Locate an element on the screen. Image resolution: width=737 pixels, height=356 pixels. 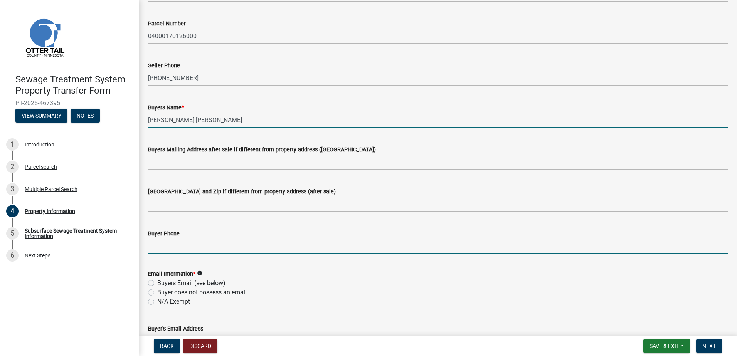
div: Parcel search is located at coordinates (41, 167).